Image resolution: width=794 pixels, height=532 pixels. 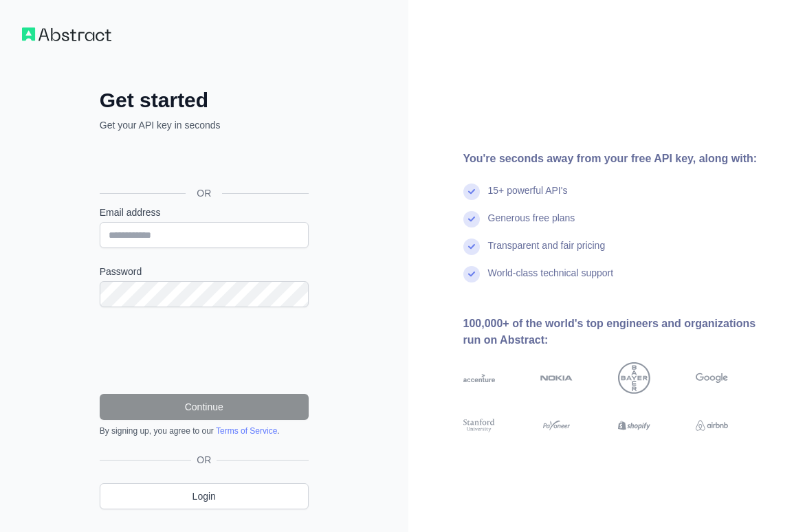 I want to click on p: Get your API key in seconds, so click(x=204, y=125).